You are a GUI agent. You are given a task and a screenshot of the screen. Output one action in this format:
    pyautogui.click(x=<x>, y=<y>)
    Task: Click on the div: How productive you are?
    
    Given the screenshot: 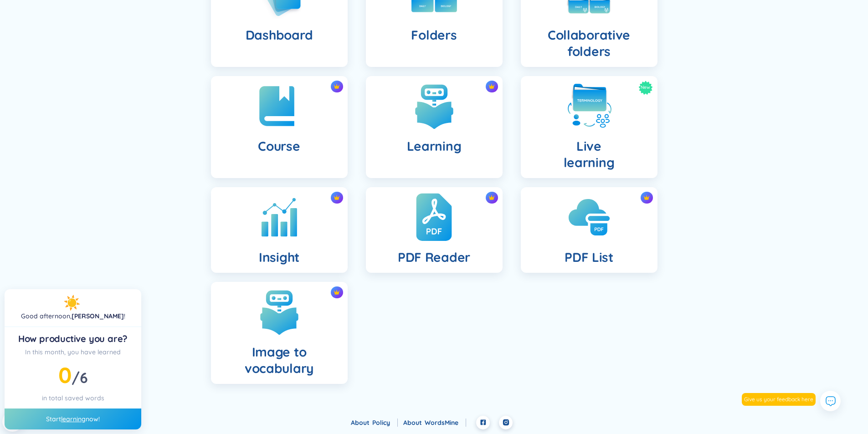 What is the action you would take?
    pyautogui.click(x=73, y=339)
    